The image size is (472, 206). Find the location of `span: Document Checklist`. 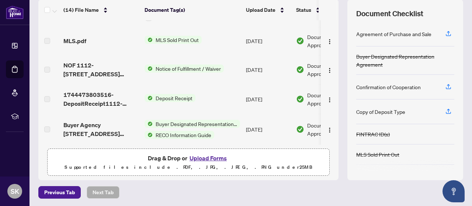

span: Document Checklist is located at coordinates (390, 14).